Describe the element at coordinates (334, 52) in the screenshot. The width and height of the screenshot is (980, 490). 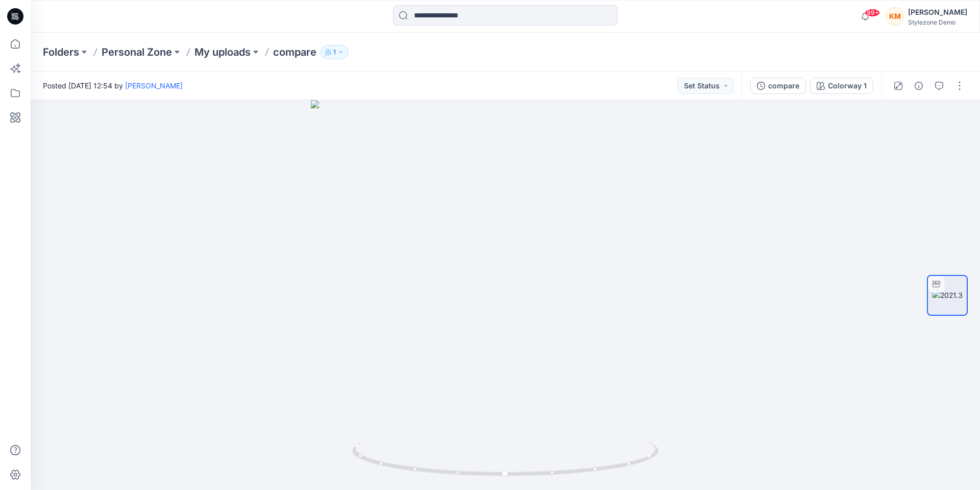
I see `button: 1` at that location.